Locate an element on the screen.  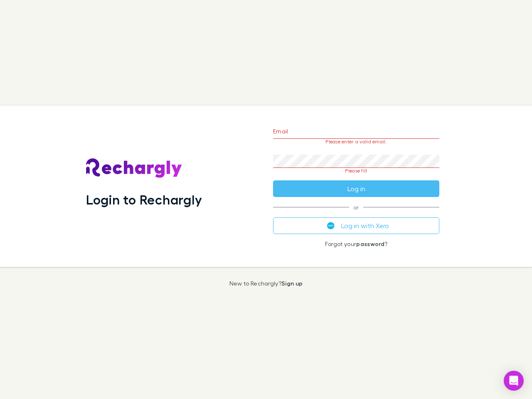
h1: Login to Rechargly is located at coordinates (144, 200).